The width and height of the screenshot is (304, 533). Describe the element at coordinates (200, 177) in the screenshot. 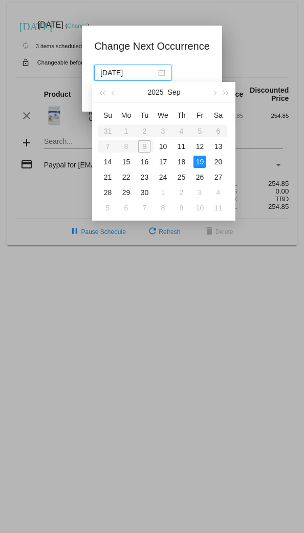

I see `td: 9/26/2025` at that location.